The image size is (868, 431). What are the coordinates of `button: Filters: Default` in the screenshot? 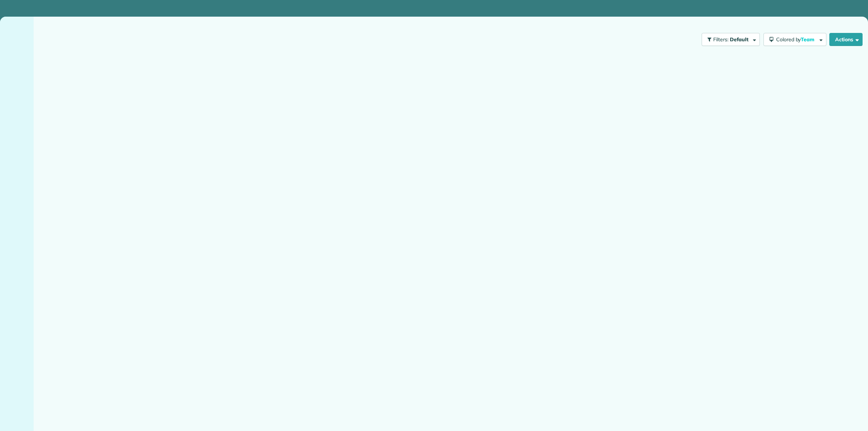 It's located at (730, 39).